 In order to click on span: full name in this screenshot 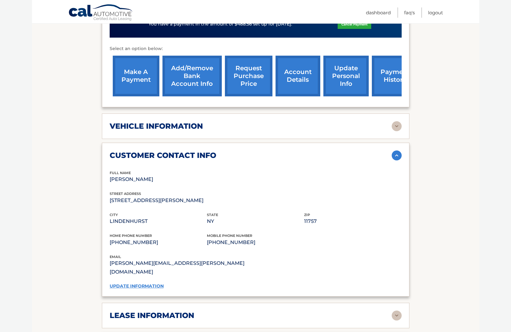, I will do `click(120, 173)`.